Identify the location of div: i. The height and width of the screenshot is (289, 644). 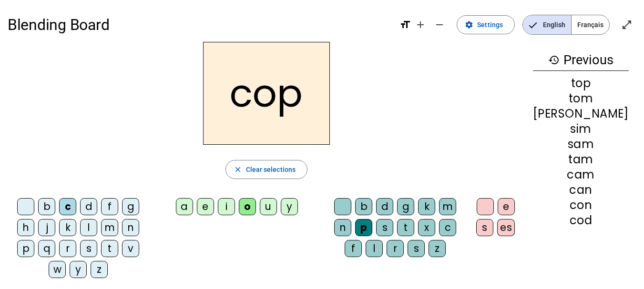
(226, 207).